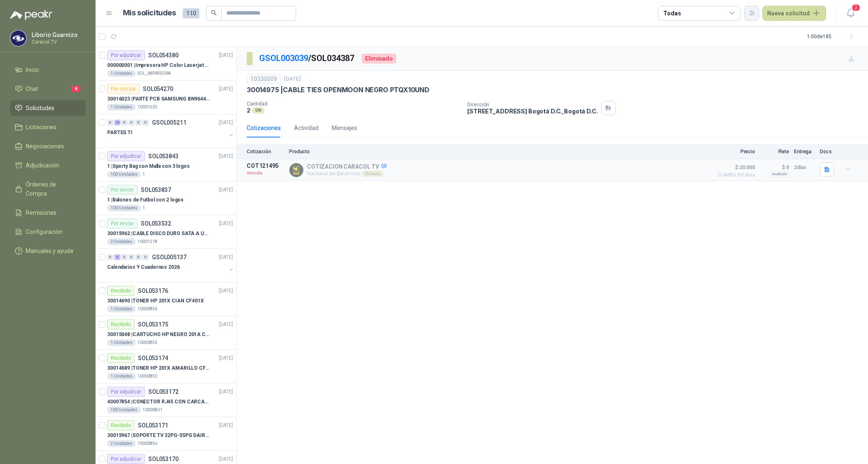 The image size is (868, 464). I want to click on p: Cantidad, so click(354, 104).